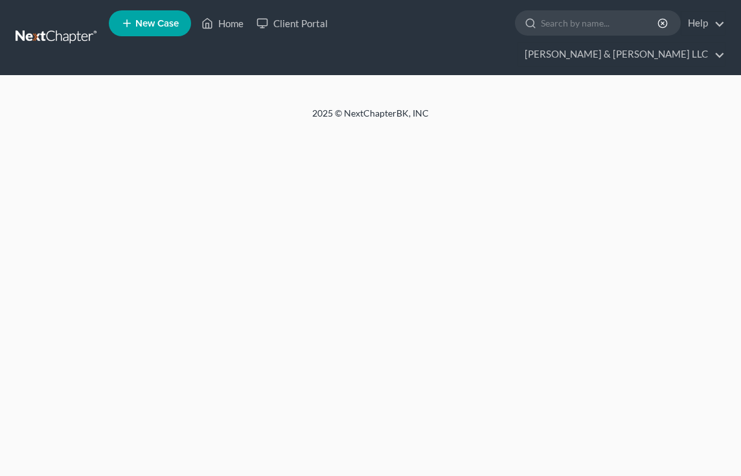  What do you see at coordinates (157, 23) in the screenshot?
I see `span: New Case` at bounding box center [157, 23].